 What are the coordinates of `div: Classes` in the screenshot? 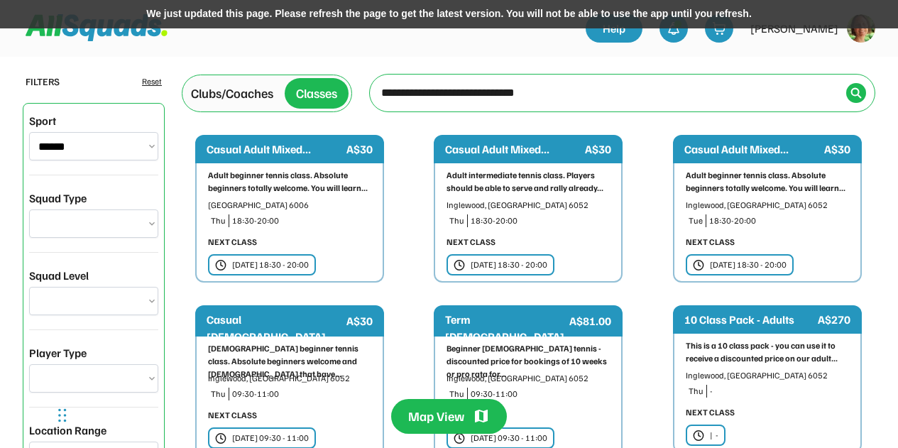 It's located at (317, 93).